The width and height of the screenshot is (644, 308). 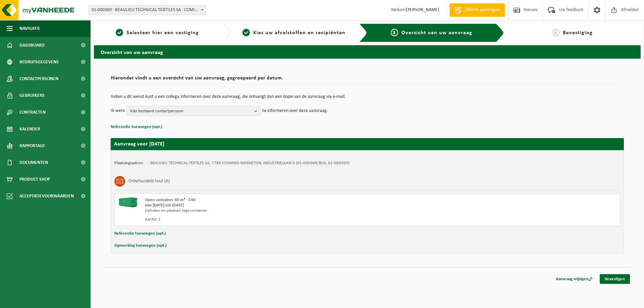 What do you see at coordinates (395, 32) in the screenshot?
I see `span: 3` at bounding box center [395, 32].